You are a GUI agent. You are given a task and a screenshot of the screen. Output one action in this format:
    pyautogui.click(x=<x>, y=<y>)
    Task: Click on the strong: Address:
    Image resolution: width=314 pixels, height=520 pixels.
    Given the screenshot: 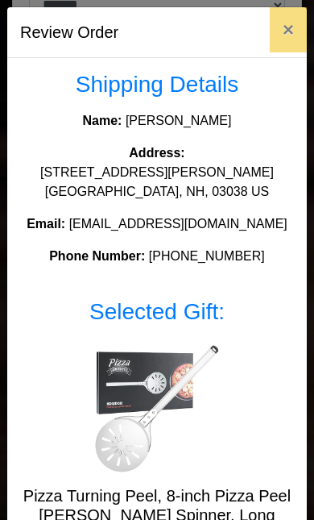 What is the action you would take?
    pyautogui.click(x=156, y=152)
    